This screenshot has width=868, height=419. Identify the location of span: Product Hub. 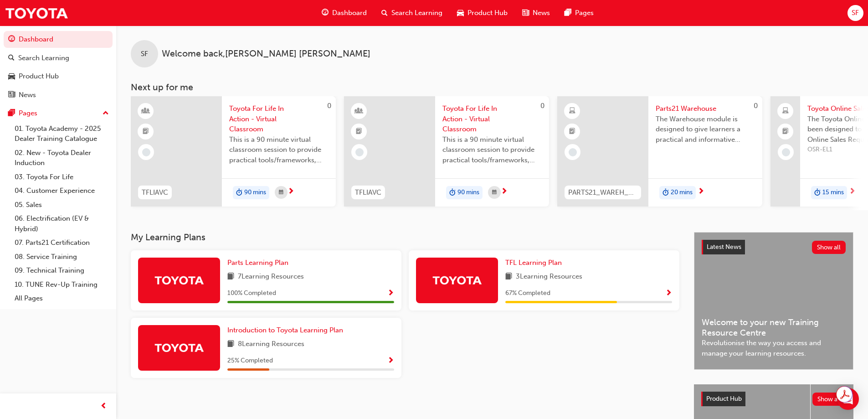
(488, 13).